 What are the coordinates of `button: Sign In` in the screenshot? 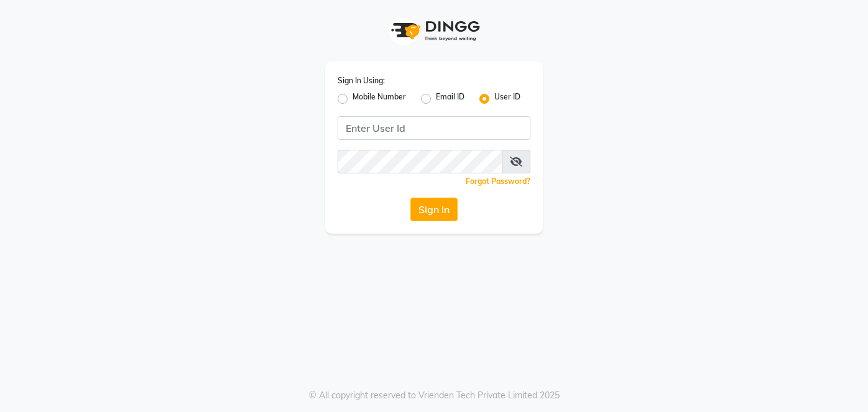 It's located at (434, 209).